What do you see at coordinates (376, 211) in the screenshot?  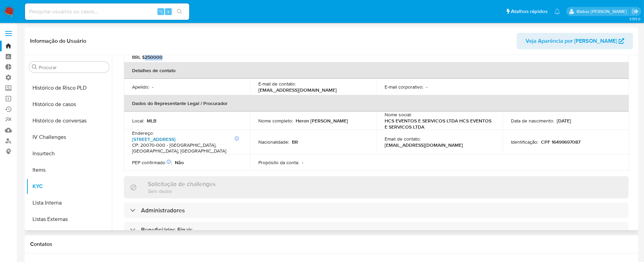 I see `div: Administradores` at bounding box center [376, 211].